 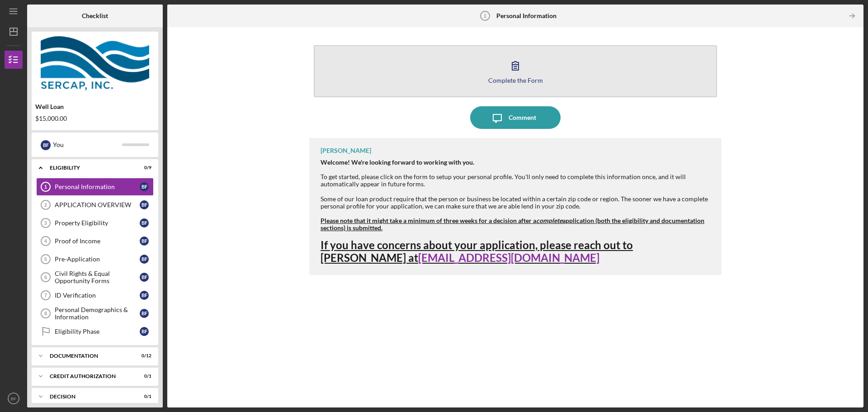 What do you see at coordinates (97, 205) in the screenshot?
I see `div: APPLICATION OVERVIEW` at bounding box center [97, 205].